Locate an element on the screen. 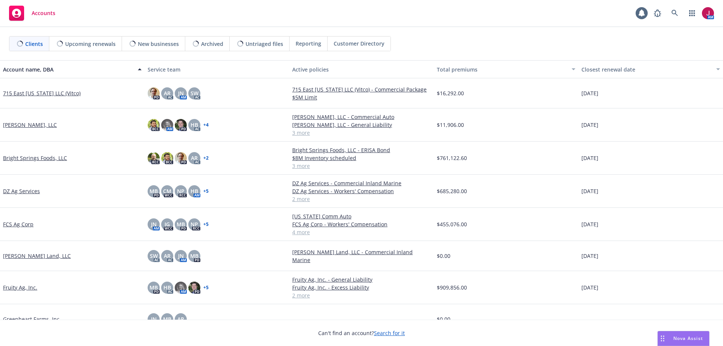 This screenshot has height=346, width=723. a: $8M Inventory scheduled is located at coordinates (361, 158).